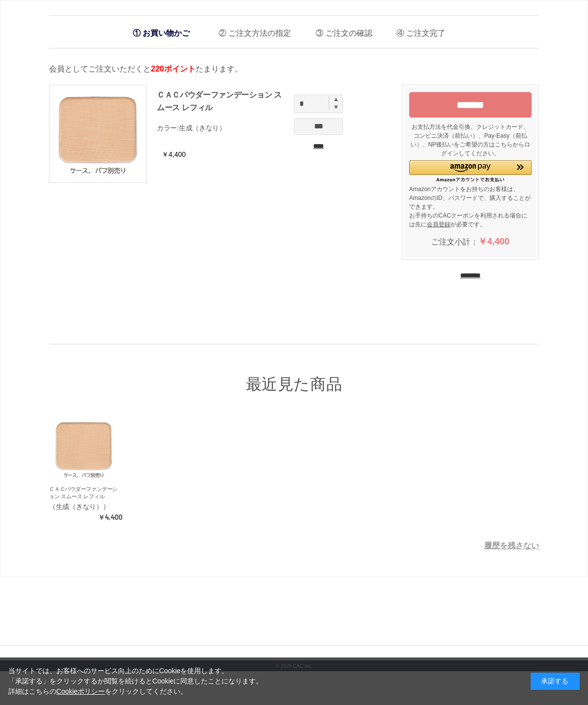 This screenshot has height=705, width=588. Describe the element at coordinates (494, 242) in the screenshot. I see `span: ￥4,400` at that location.